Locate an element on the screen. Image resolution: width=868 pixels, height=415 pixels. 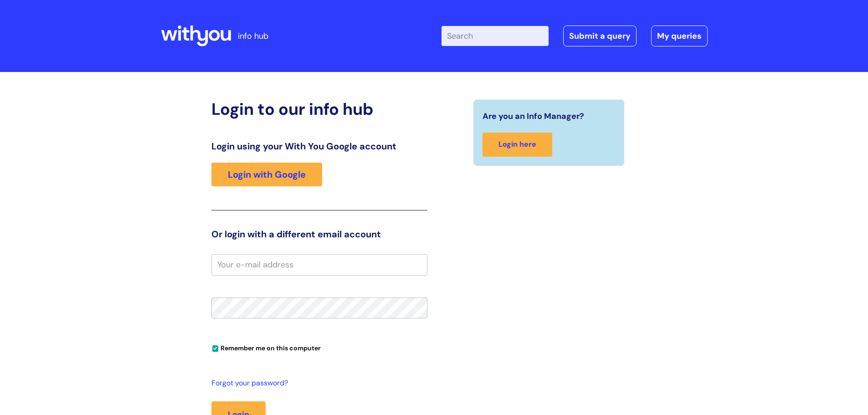
input: Your e-mail address is located at coordinates (319, 264).